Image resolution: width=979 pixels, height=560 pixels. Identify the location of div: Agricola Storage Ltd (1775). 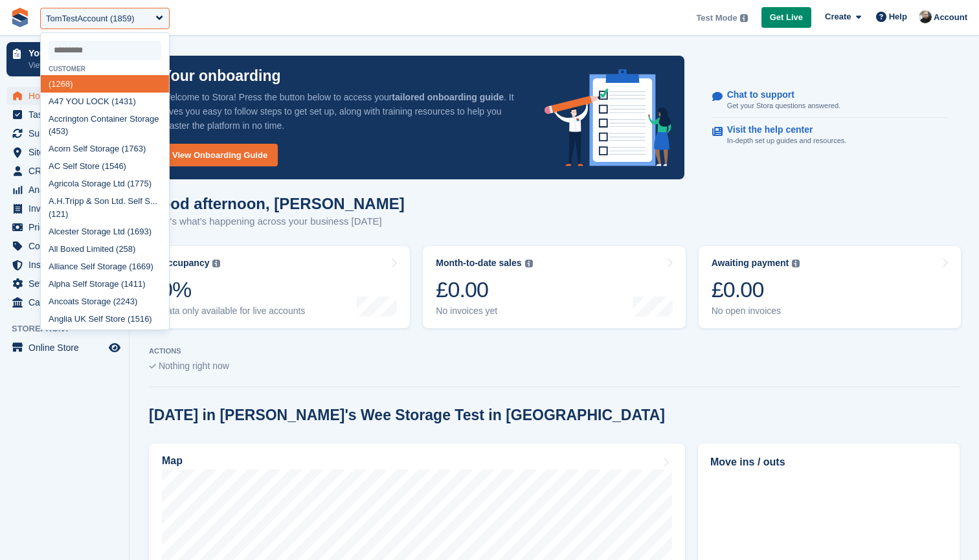
(105, 184).